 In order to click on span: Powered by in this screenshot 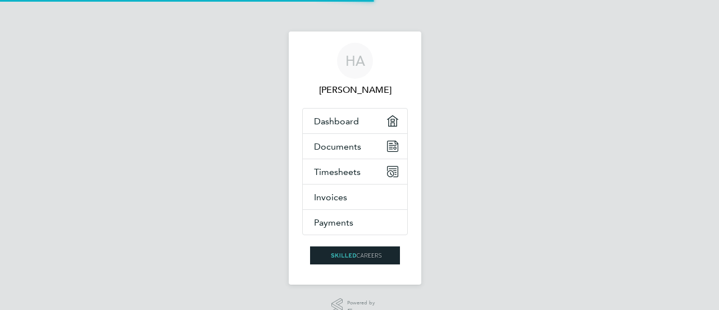, I will do `click(363, 302)`.